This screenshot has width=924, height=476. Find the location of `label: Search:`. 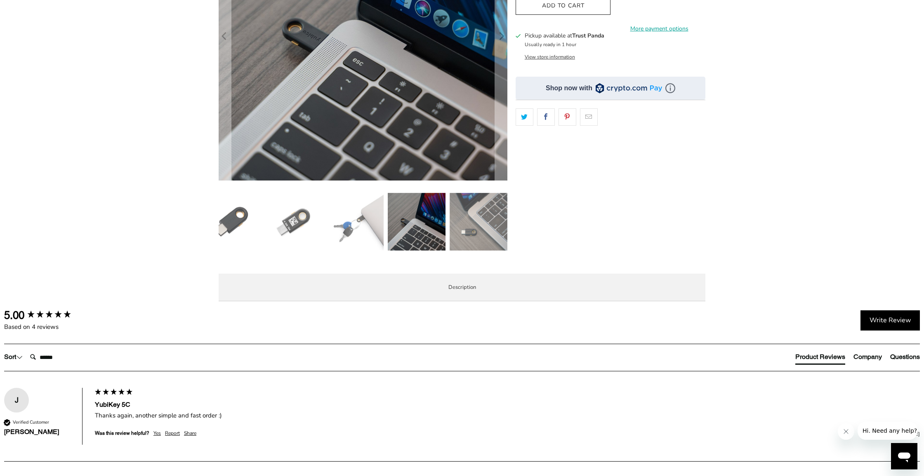

label: Search: is located at coordinates (26, 349).